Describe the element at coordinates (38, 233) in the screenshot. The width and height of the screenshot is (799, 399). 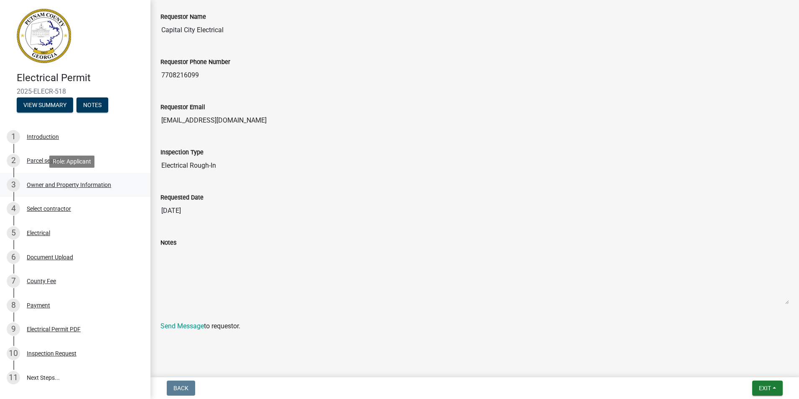
I see `div: Electrical` at that location.